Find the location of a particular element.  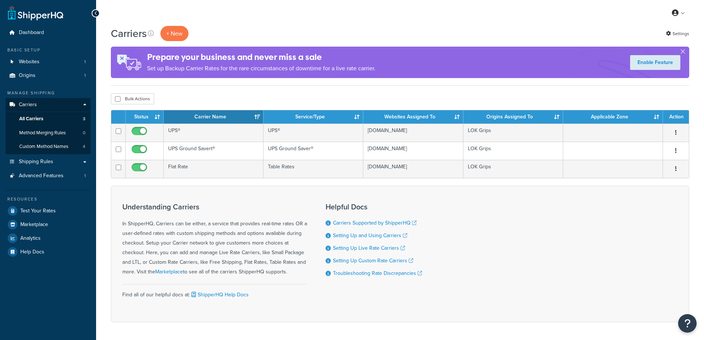

button: Bulk Actions is located at coordinates (132, 99).